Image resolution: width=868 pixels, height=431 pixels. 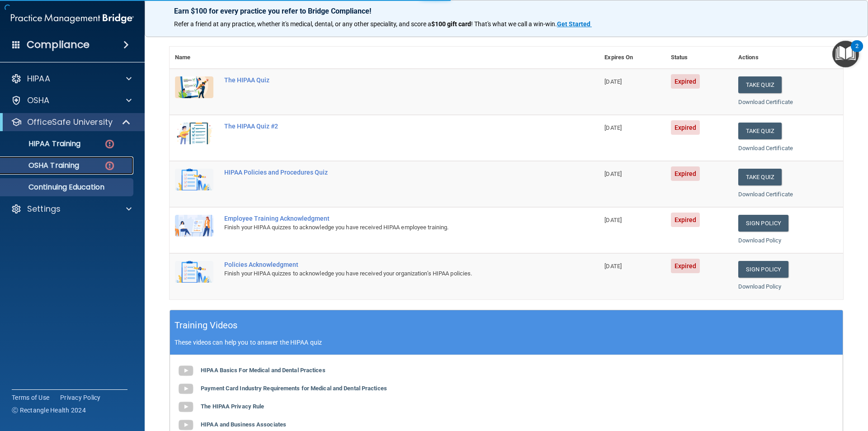 I want to click on a: Get Started, so click(x=574, y=24).